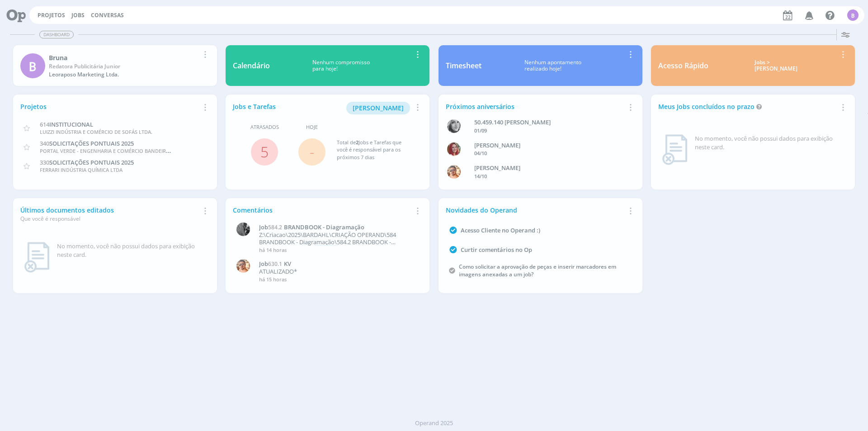 The height and width of the screenshot is (431, 868). What do you see at coordinates (540, 65) in the screenshot?
I see `a: TimesheetNenhum apontamentorealizado hoje!` at bounding box center [540, 65].